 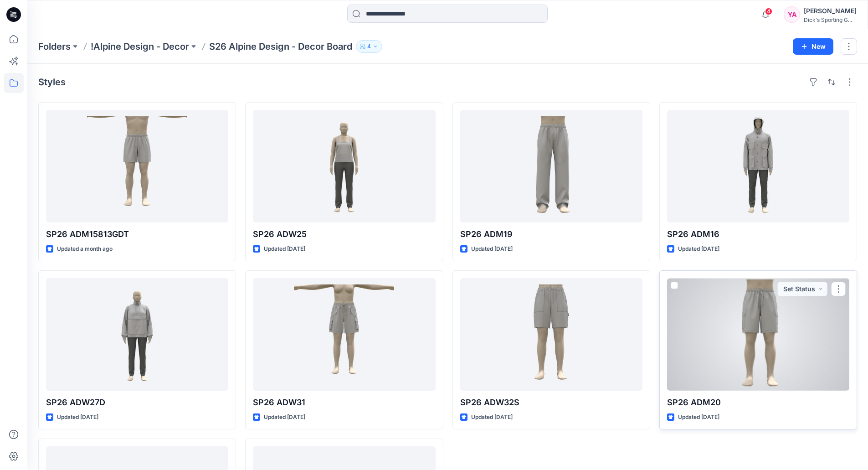 What do you see at coordinates (281, 47) in the screenshot?
I see `p: S26 Alpine Design - Decor Board` at bounding box center [281, 47].